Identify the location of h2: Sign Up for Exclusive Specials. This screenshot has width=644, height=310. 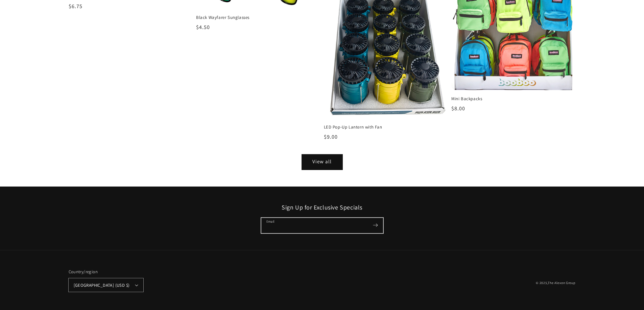
(322, 208).